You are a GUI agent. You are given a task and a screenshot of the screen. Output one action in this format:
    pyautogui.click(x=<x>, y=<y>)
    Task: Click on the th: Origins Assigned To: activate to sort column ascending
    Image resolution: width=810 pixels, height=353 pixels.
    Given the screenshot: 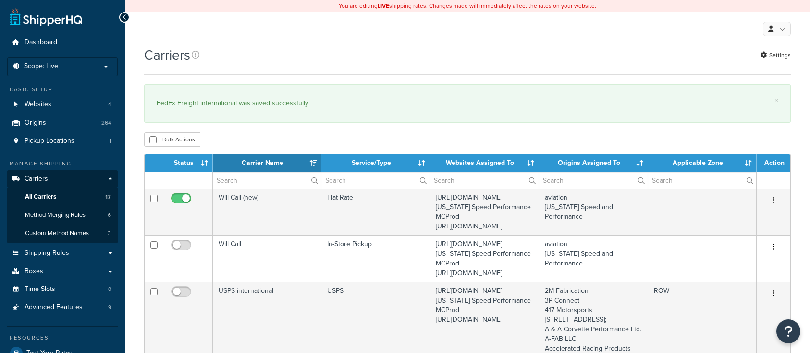 What is the action you would take?
    pyautogui.click(x=593, y=163)
    